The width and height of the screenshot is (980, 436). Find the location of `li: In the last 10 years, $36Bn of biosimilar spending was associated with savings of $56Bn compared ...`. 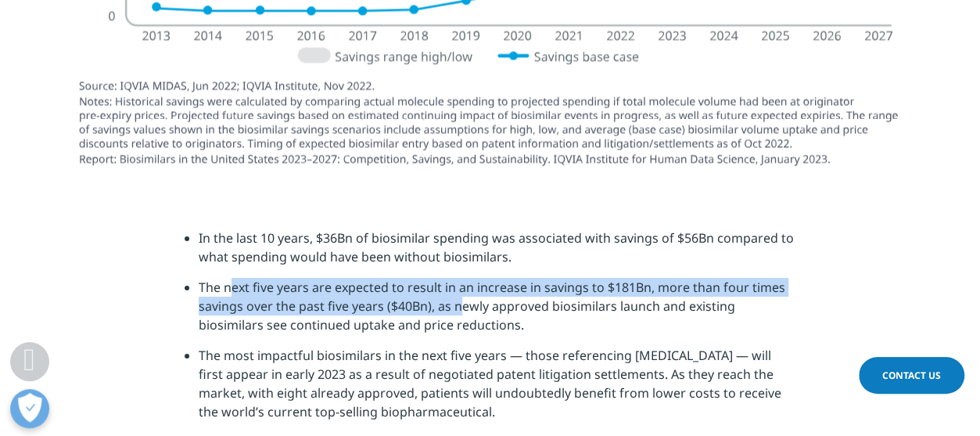

li: In the last 10 years, $36Bn of biosimilar spending was associated with savings of $56Bn compared ... is located at coordinates (497, 253).